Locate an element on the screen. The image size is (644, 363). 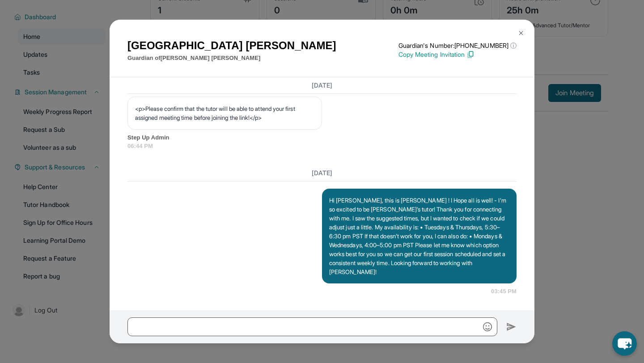
button: chat-button is located at coordinates (625, 344).